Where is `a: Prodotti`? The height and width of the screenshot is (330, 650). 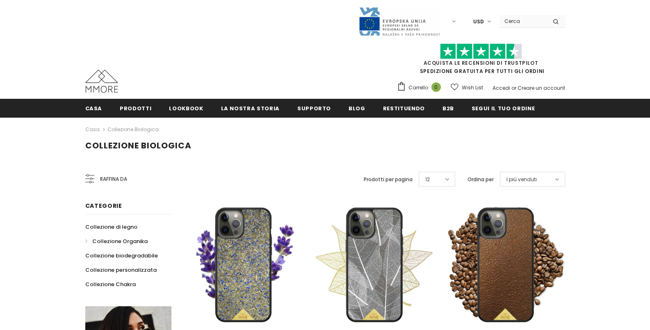 a: Prodotti is located at coordinates (135, 108).